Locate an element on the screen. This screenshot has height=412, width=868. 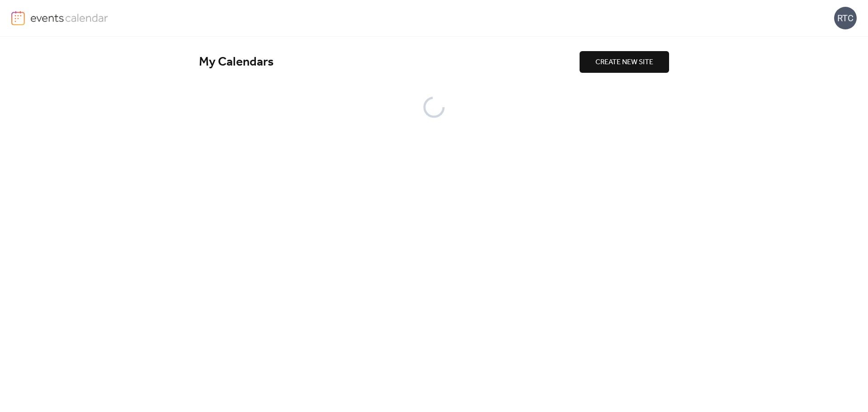
button: CREATE NEW SITE is located at coordinates (625, 62).